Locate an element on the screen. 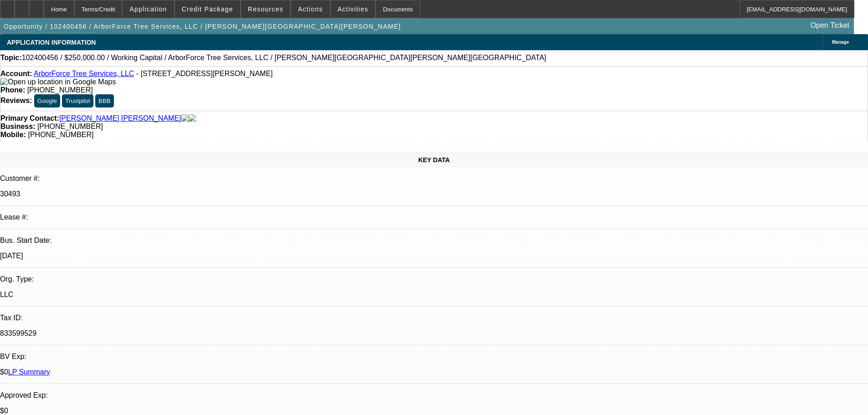 This screenshot has height=415, width=868. strong: Primary Contact: is located at coordinates (30, 119).